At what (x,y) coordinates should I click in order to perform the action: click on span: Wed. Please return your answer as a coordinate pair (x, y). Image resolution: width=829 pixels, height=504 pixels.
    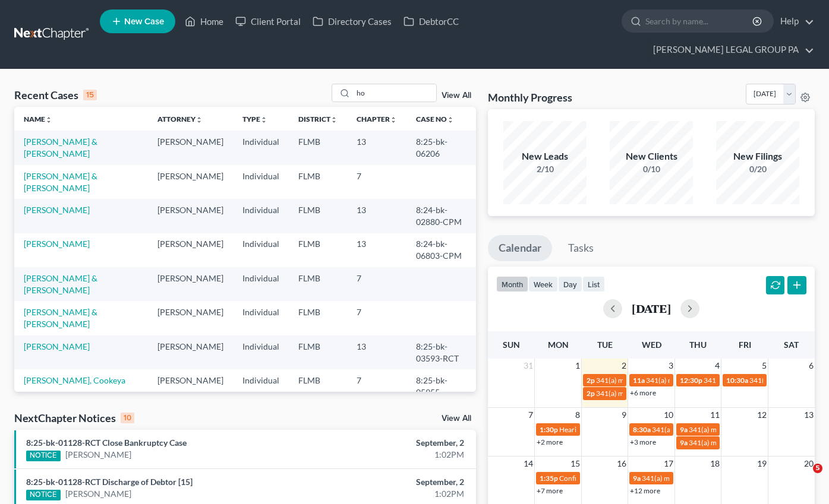
    Looking at the image, I should click on (652, 345).